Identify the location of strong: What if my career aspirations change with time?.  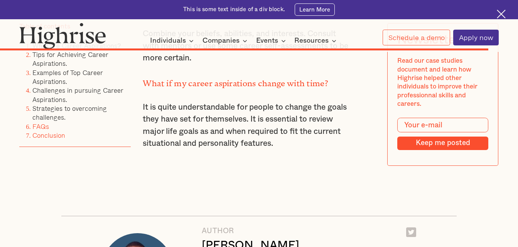
(235, 81).